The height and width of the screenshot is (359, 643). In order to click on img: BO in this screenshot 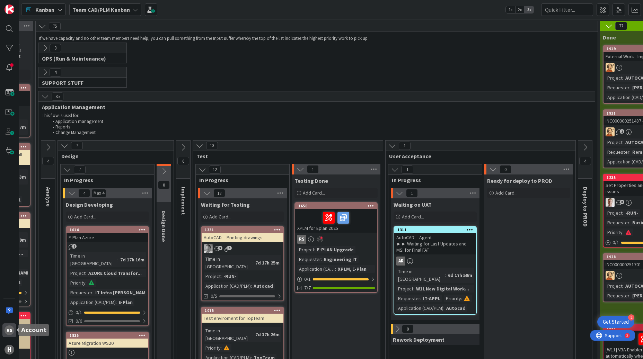, I will do `click(610, 203)`.